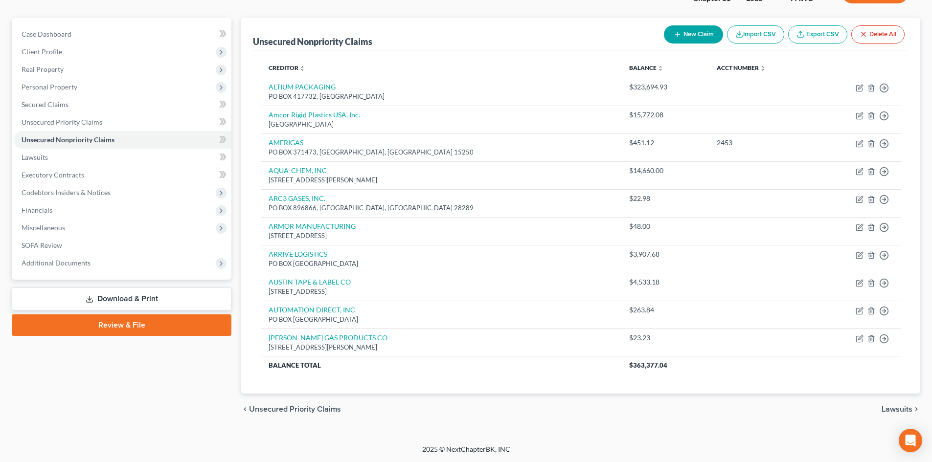 Image resolution: width=932 pixels, height=462 pixels. What do you see at coordinates (666, 282) in the screenshot?
I see `div: $4,533.18` at bounding box center [666, 282].